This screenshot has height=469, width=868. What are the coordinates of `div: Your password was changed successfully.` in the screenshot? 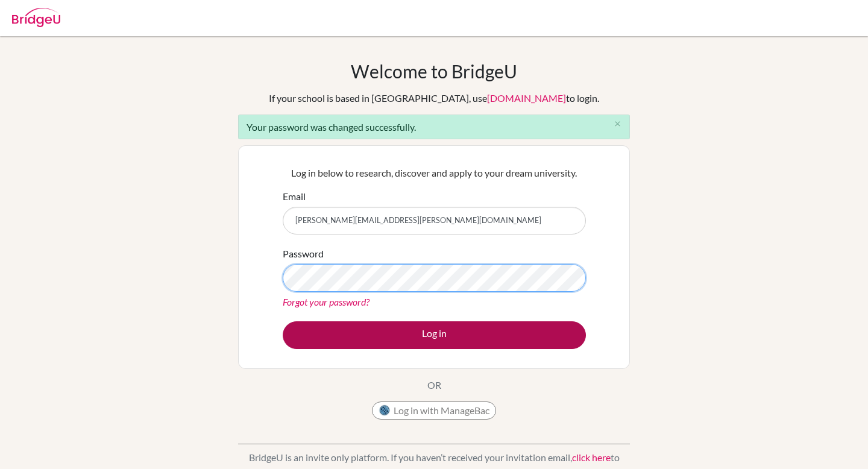 It's located at (434, 127).